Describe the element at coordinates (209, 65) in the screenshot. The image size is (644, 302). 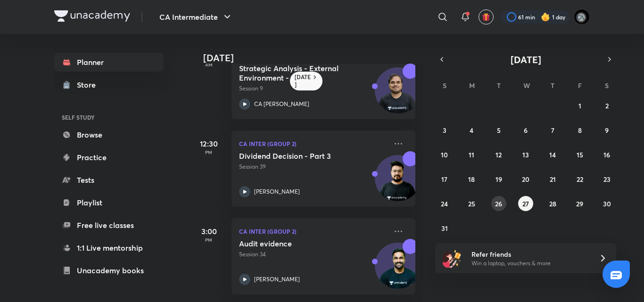
I see `p: AM` at that location.